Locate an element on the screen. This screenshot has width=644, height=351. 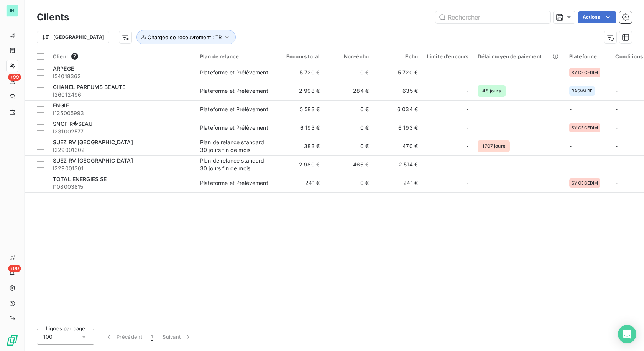
img: Logo LeanPay is located at coordinates (12, 340).